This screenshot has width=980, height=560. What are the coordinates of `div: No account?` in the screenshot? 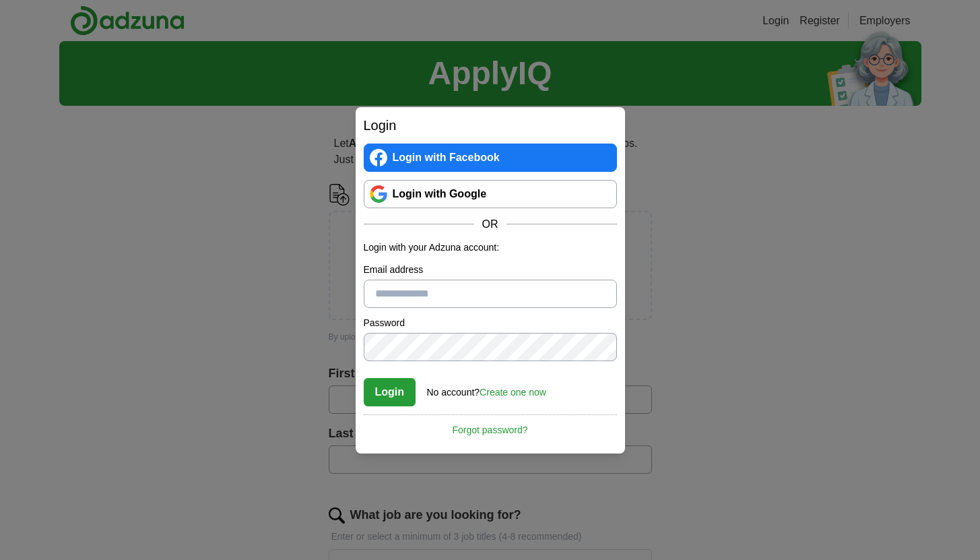 It's located at (486, 388).